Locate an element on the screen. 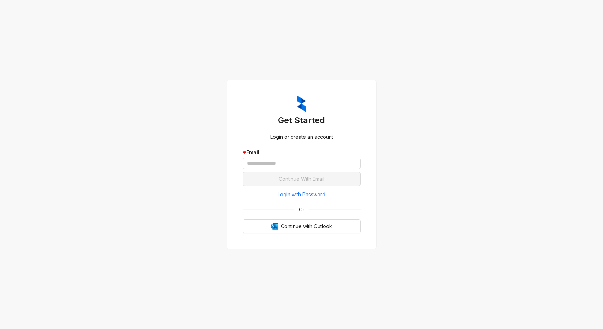  img: Outlook is located at coordinates (274, 226).